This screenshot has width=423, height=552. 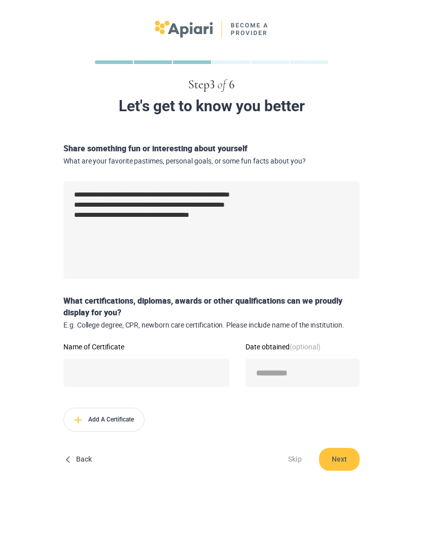 What do you see at coordinates (80, 459) in the screenshot?
I see `span: Back` at bounding box center [80, 459].